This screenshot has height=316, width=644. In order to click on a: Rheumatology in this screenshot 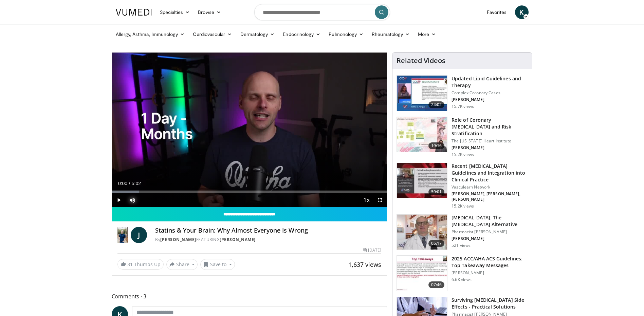, I will do `click(391, 34)`.